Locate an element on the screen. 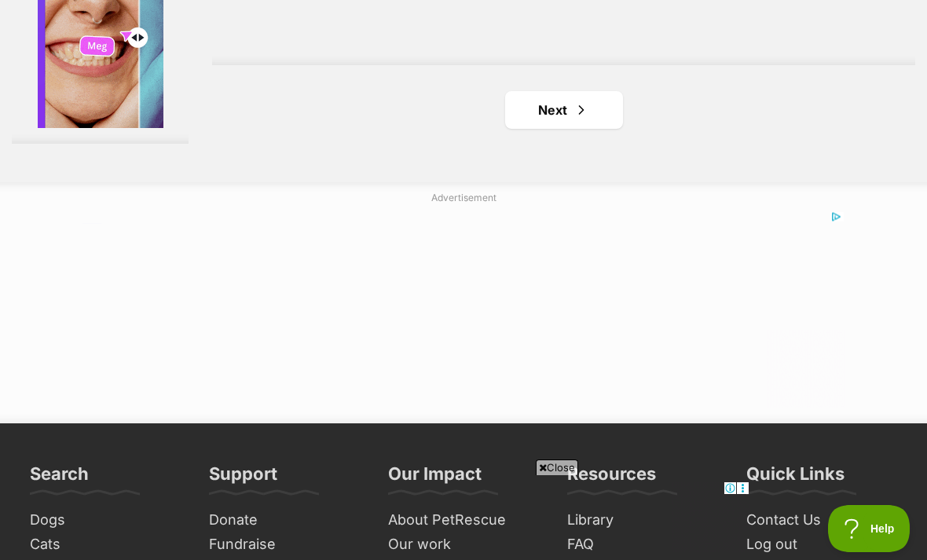 This screenshot has height=560, width=927. h3: Search is located at coordinates (59, 479).